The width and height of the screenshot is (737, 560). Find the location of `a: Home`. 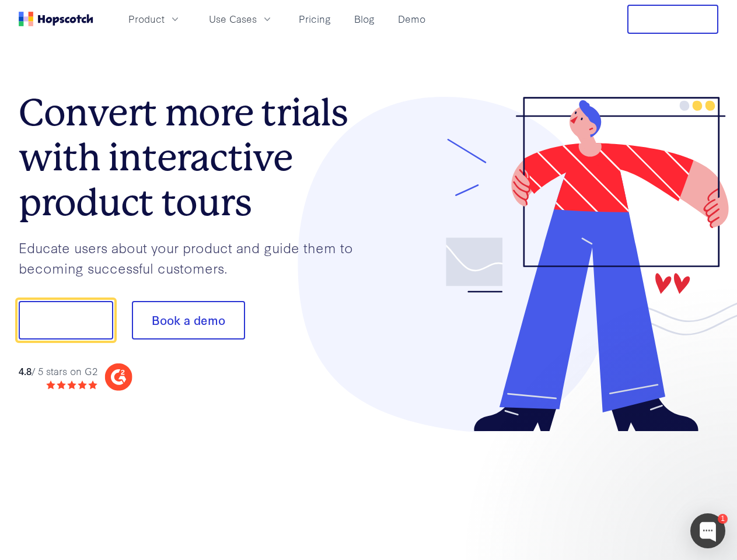

a: Home is located at coordinates (56, 18).